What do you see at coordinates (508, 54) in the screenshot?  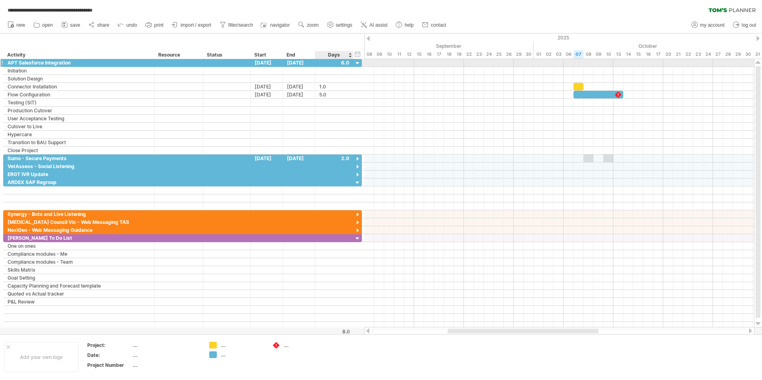 I see `div: Friday, 26 September 2025` at bounding box center [508, 54].